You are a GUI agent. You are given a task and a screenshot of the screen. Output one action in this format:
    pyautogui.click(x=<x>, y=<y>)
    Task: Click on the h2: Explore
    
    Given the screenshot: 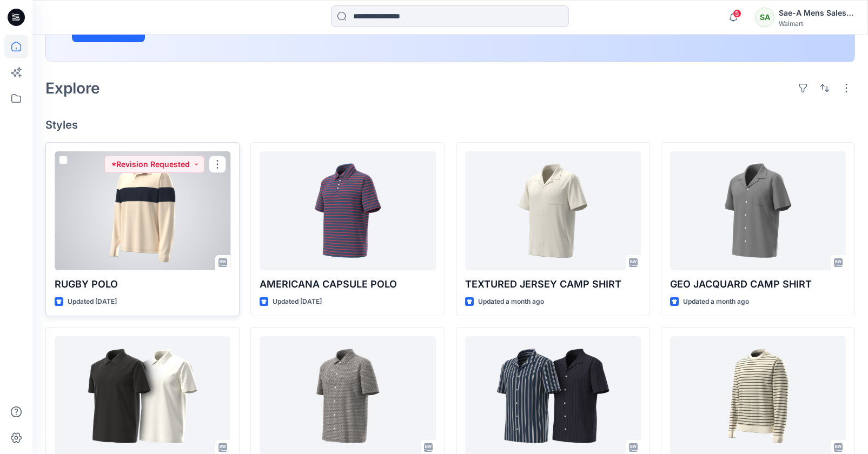 What is the action you would take?
    pyautogui.click(x=72, y=88)
    